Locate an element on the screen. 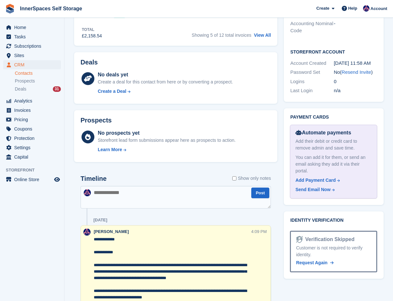 The image size is (393, 301). div: Account Created is located at coordinates (311, 63).